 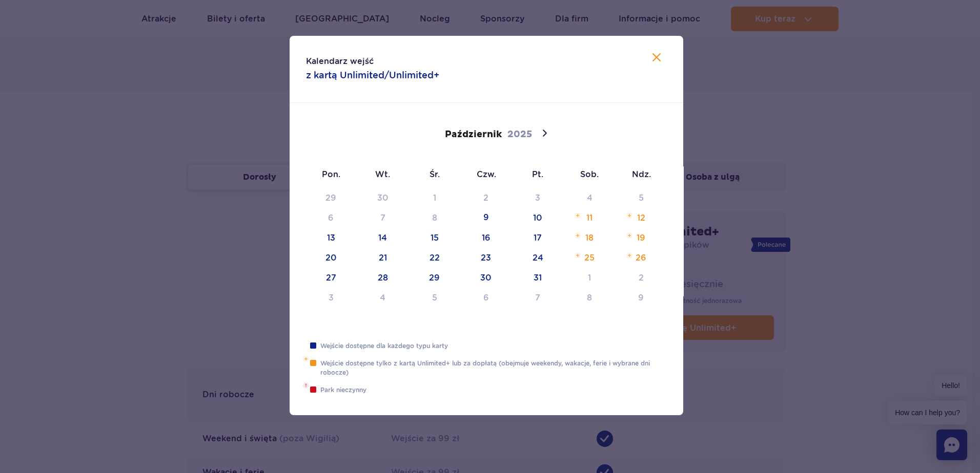 I want to click on span: Czw., so click(x=486, y=174).